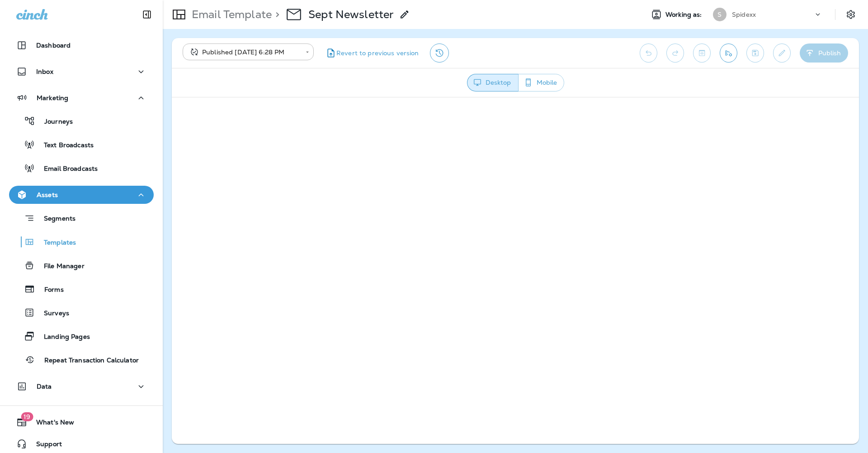 The image size is (868, 453). I want to click on button: View Changelog, so click(439, 53).